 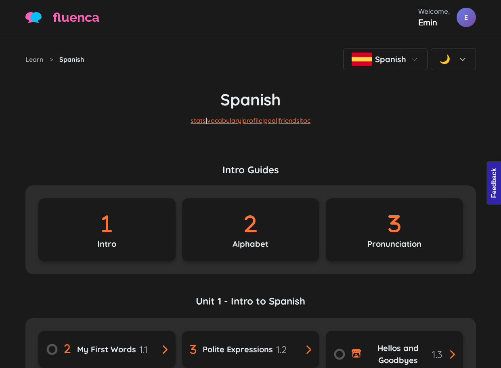 I want to click on button: Feedback, so click(x=25, y=9).